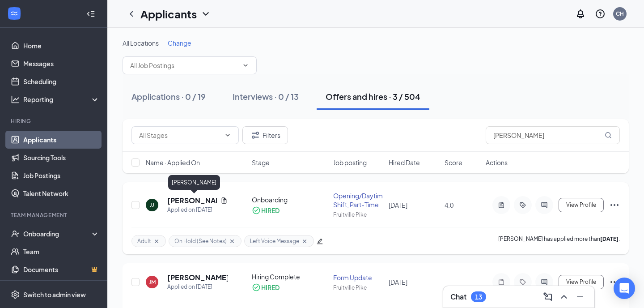  I want to click on button: ChevronUp, so click(564, 297).